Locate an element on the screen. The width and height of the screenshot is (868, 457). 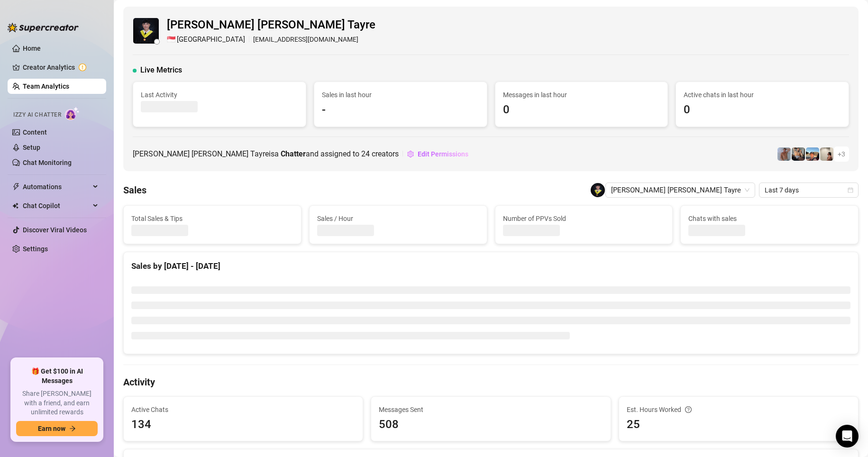
h4: Sales is located at coordinates (134, 190).